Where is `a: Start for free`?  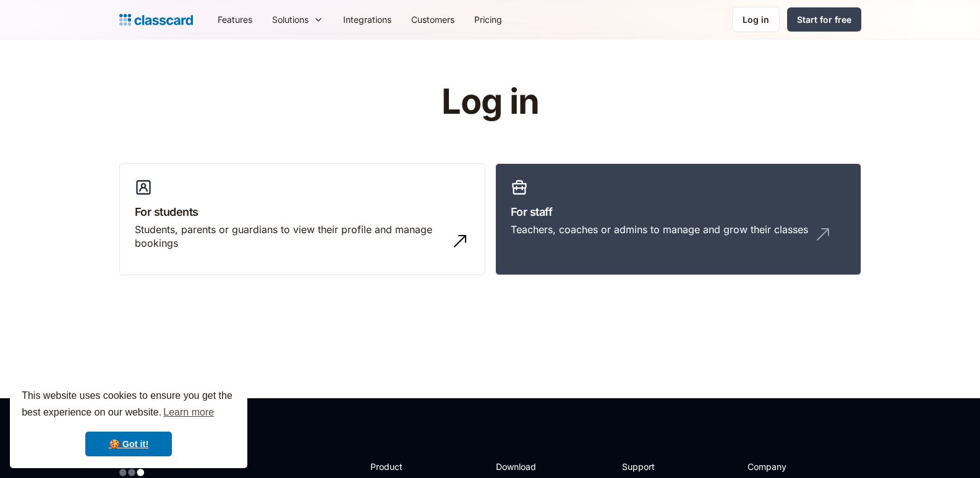 a: Start for free is located at coordinates (824, 19).